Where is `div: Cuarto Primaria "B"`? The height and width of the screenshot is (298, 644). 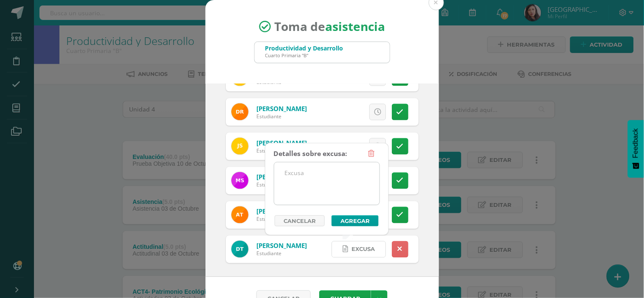 div: Cuarto Primaria "B" is located at coordinates (305, 55).